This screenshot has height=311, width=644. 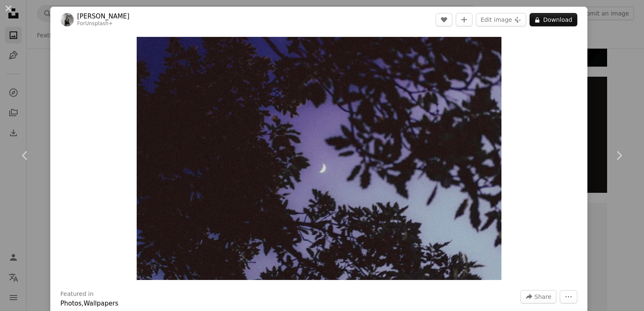 What do you see at coordinates (67, 20) in the screenshot?
I see `img: Go to Maria Ivanova's profile` at bounding box center [67, 20].